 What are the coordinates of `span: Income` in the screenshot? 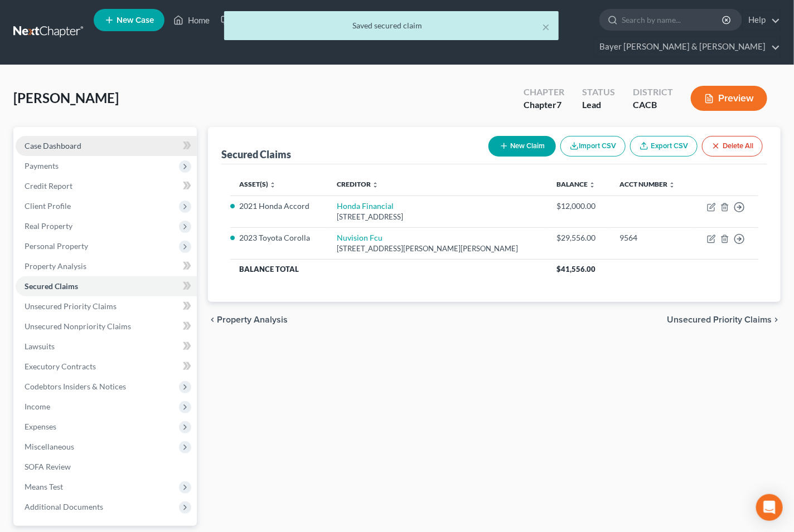 It's located at (38, 406).